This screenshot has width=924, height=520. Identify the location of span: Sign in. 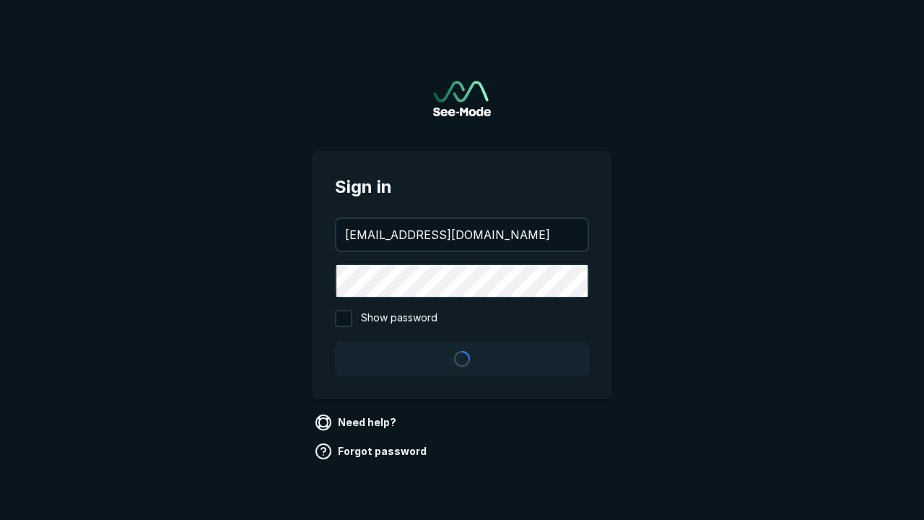
(462, 187).